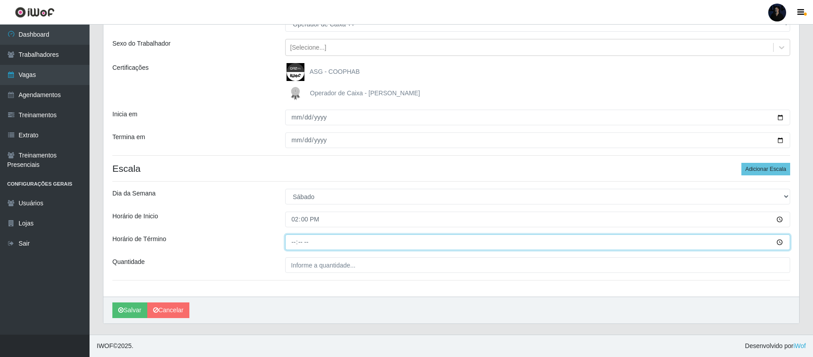 This screenshot has width=813, height=357. What do you see at coordinates (168, 310) in the screenshot?
I see `a: Cancelar` at bounding box center [168, 310].